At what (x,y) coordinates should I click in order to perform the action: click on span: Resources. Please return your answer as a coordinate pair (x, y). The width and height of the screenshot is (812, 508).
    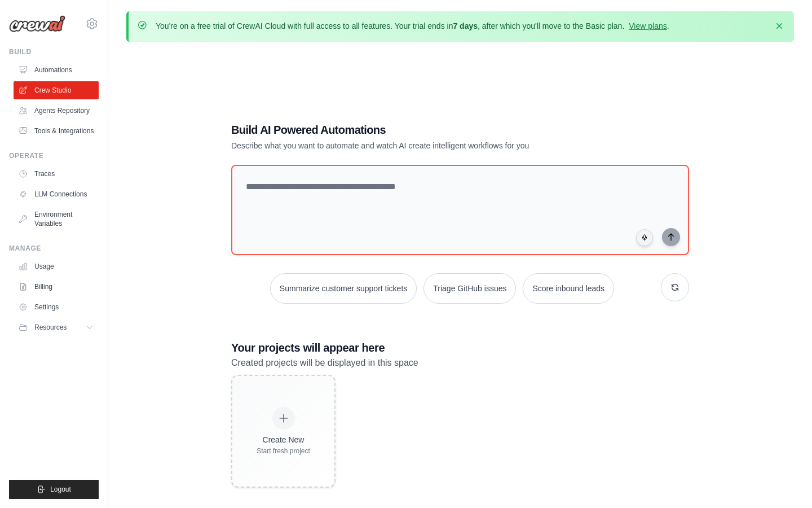
    Looking at the image, I should click on (50, 328).